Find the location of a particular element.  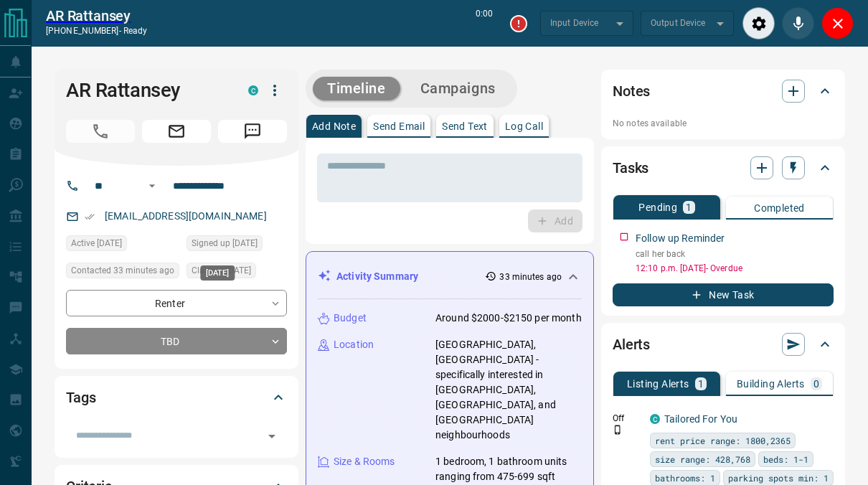

span: Contacted 33 minutes ago is located at coordinates (122, 271).